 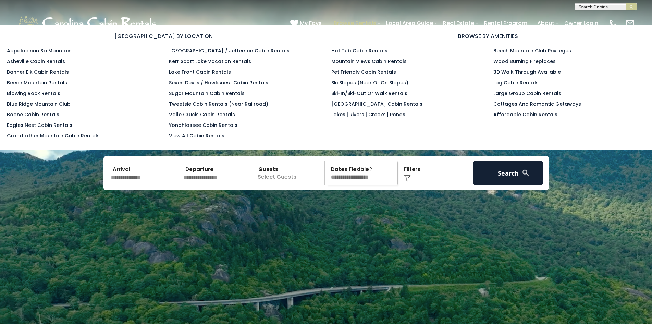 I want to click on img: mail-regular-white.png, so click(x=630, y=23).